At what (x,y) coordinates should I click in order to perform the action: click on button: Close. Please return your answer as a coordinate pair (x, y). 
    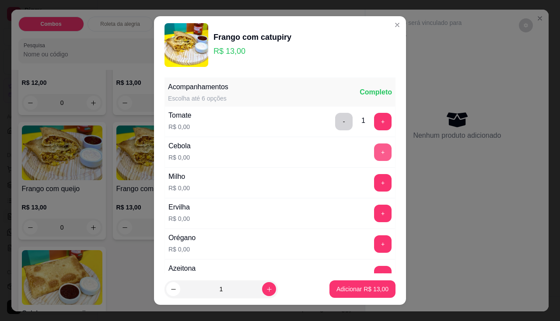
    Looking at the image, I should click on (397, 25).